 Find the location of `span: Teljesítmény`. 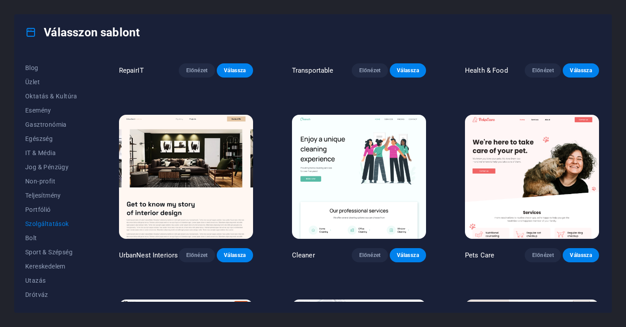

span: Teljesítmény is located at coordinates (53, 195).